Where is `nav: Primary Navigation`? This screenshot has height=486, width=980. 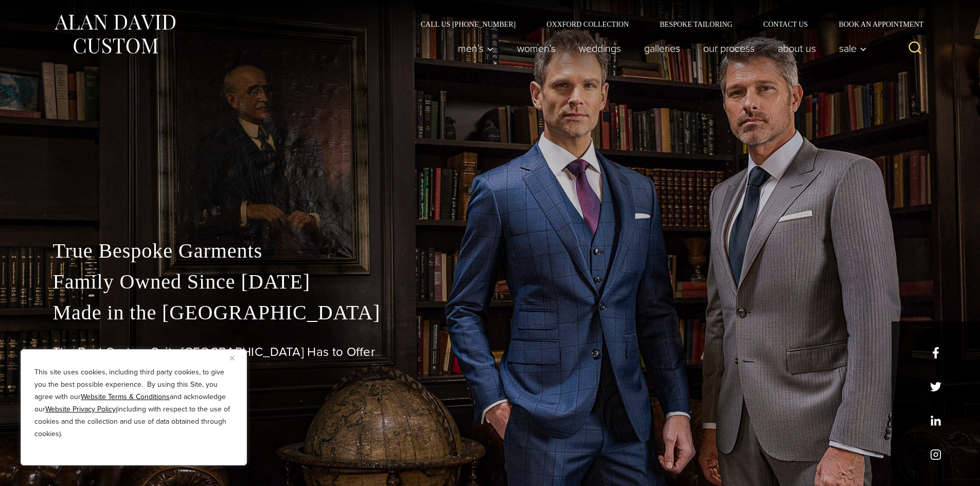 nav: Primary Navigation is located at coordinates (659, 48).